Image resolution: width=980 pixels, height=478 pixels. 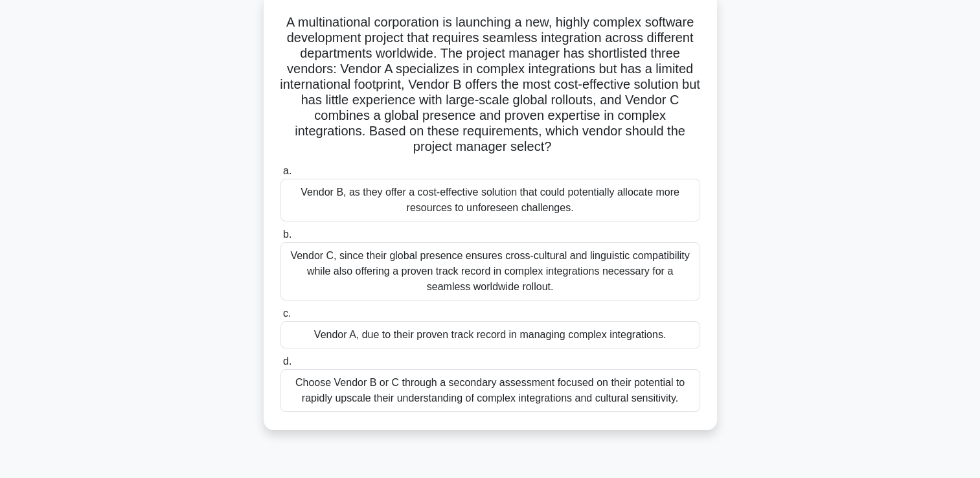 What do you see at coordinates (490, 200) in the screenshot?
I see `div: Vendor B, as they offer a cost-effective solution that could potentially allocate more resources ...` at bounding box center [490, 200].